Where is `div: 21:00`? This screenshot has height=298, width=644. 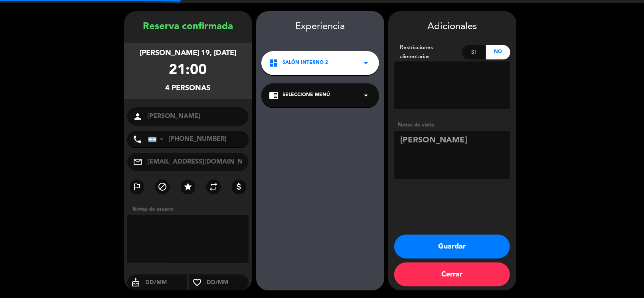 div: 21:00 is located at coordinates (188, 71).